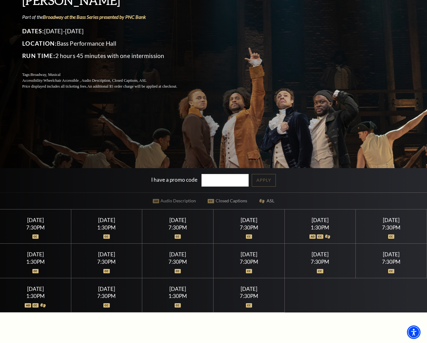 This screenshot has height=343, width=427. Describe the element at coordinates (107, 86) in the screenshot. I see `p: Price displayed includes all ticketing fees.` at that location.